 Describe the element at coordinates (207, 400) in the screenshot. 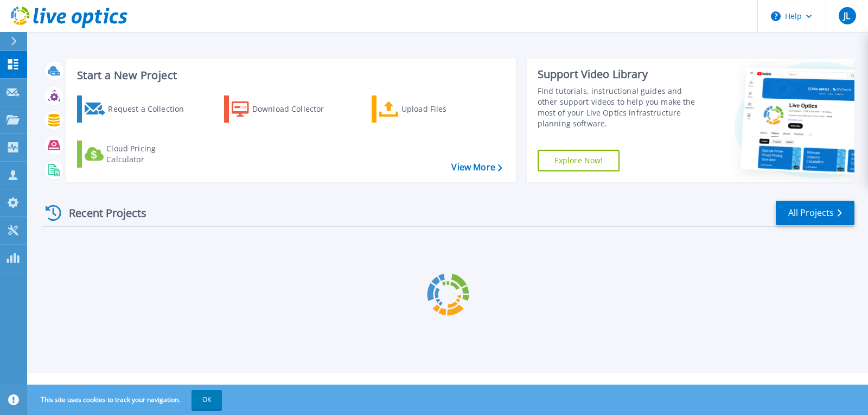

I see `button: OK` at that location.